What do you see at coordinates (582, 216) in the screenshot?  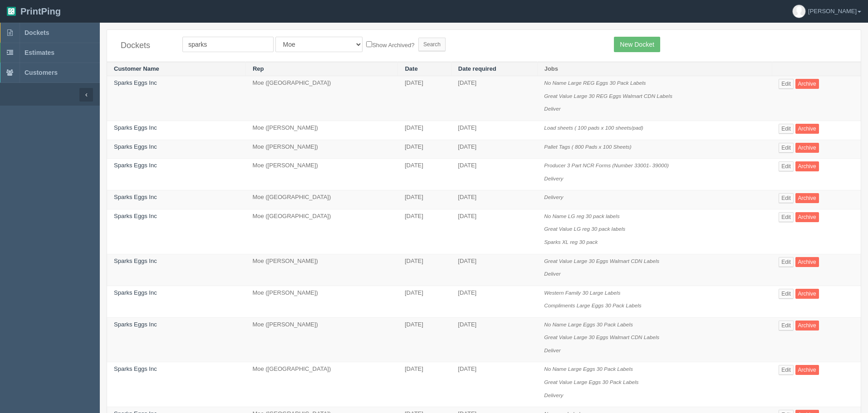 I see `i: No Name LG reg 30 pack labels` at bounding box center [582, 216].